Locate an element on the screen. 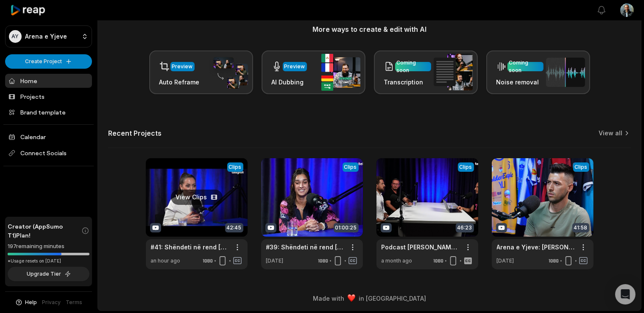 Image resolution: width=644 pixels, height=313 pixels. a: Projects is located at coordinates (49, 96).